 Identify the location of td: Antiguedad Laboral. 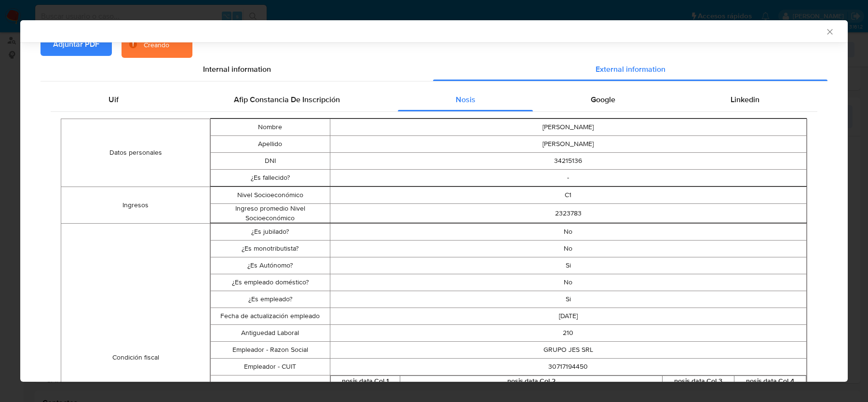
(270, 333).